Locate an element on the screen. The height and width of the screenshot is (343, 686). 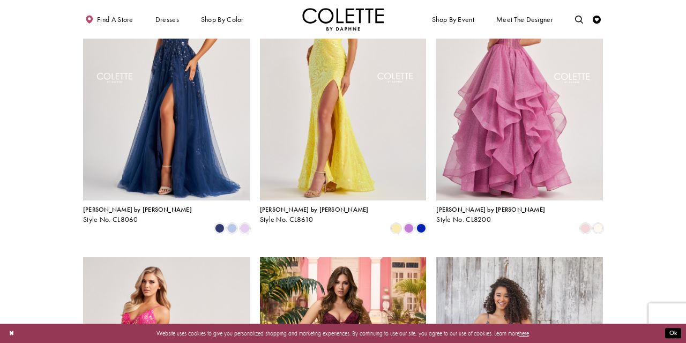
a: here is located at coordinates (524, 333).